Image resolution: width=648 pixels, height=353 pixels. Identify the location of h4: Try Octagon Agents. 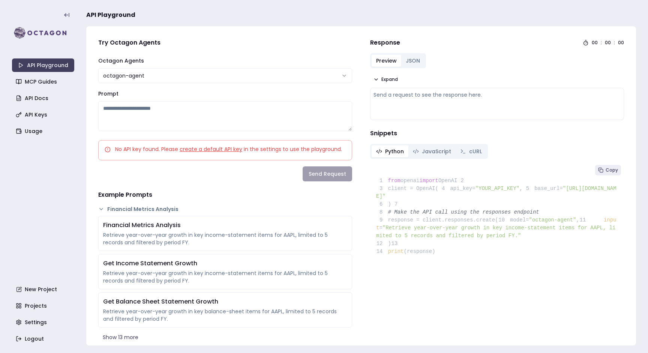
(225, 43).